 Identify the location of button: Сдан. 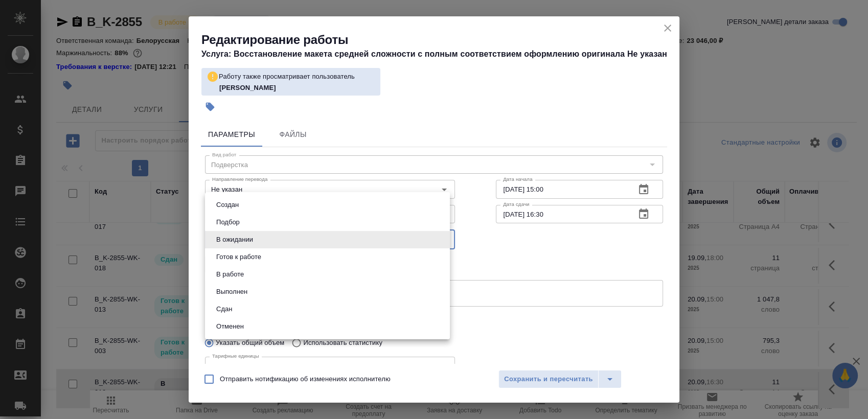
(224, 310).